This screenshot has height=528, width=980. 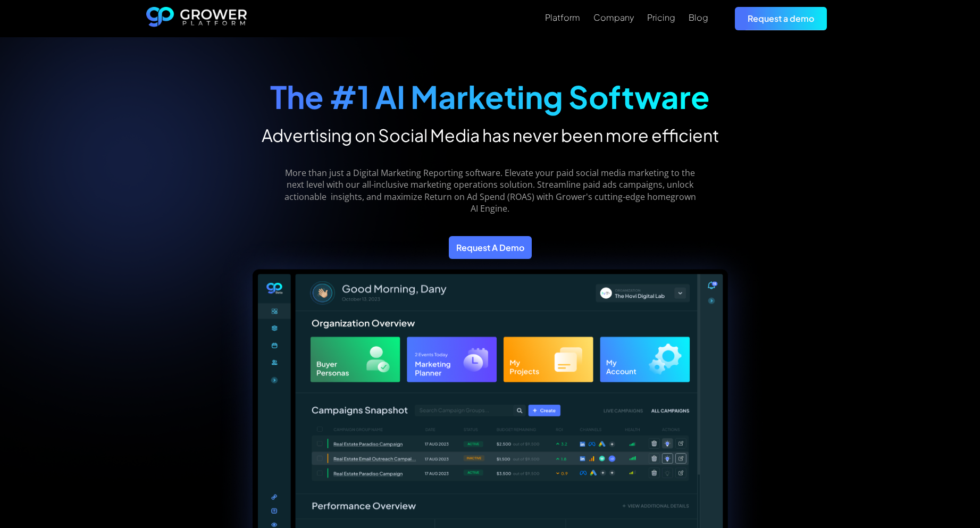 I want to click on a: Company, so click(x=614, y=18).